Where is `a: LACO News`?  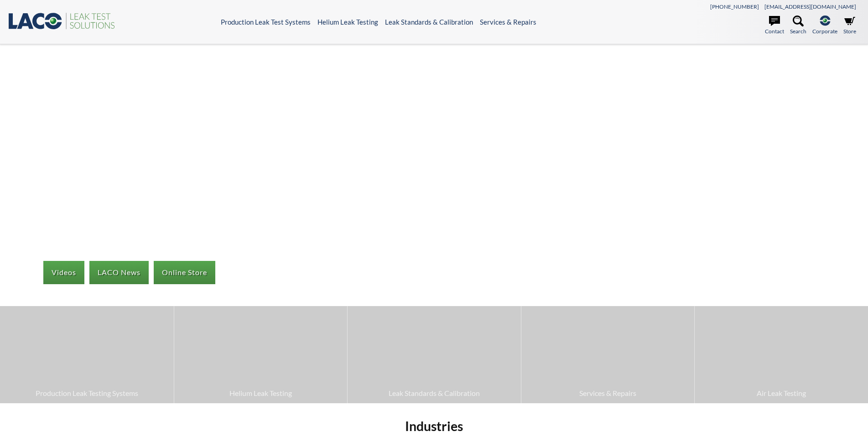 a: LACO News is located at coordinates (119, 272).